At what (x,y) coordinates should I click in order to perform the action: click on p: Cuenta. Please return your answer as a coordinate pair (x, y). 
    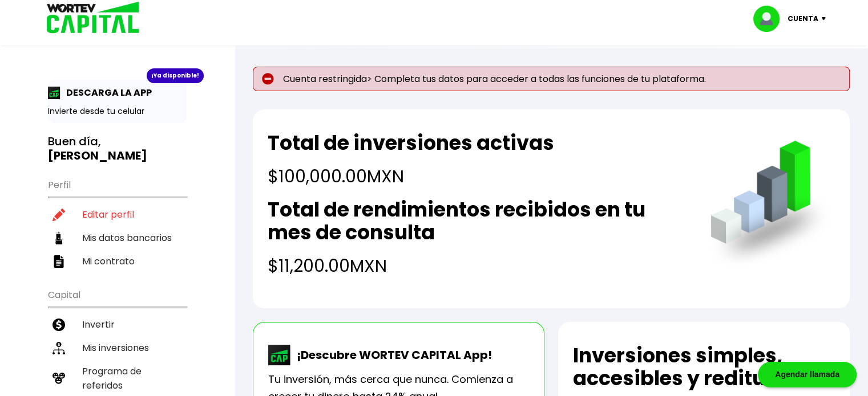
    Looking at the image, I should click on (803, 19).